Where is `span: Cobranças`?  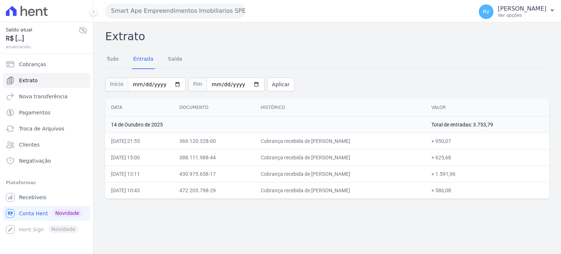
span: Cobranças is located at coordinates (33, 64).